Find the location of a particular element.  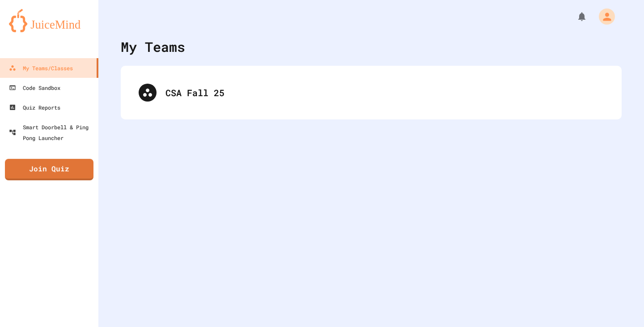

div: My Teams is located at coordinates (153, 46).